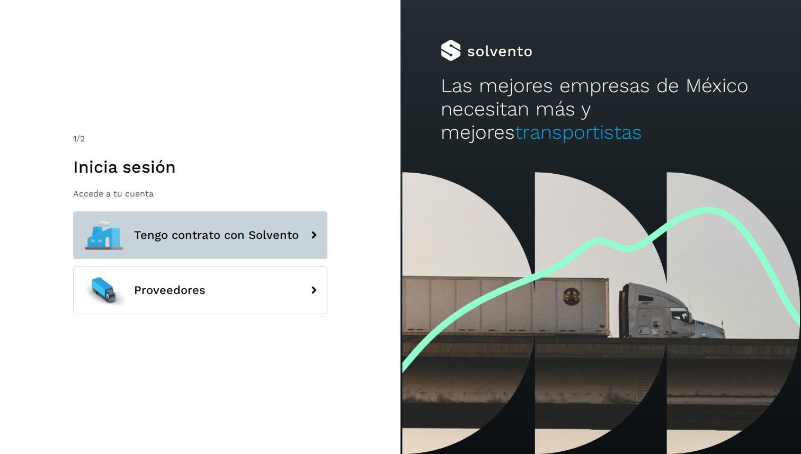  I want to click on span: transportistas, so click(579, 132).